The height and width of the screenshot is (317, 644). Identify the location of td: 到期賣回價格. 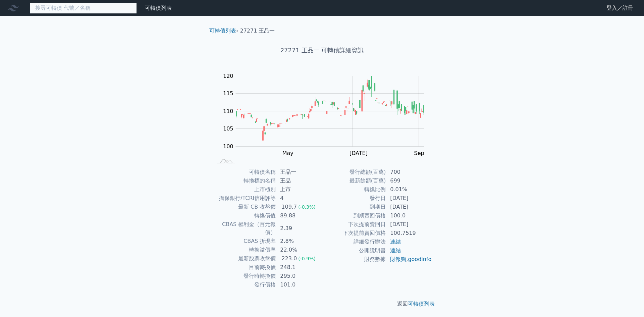
(354, 216).